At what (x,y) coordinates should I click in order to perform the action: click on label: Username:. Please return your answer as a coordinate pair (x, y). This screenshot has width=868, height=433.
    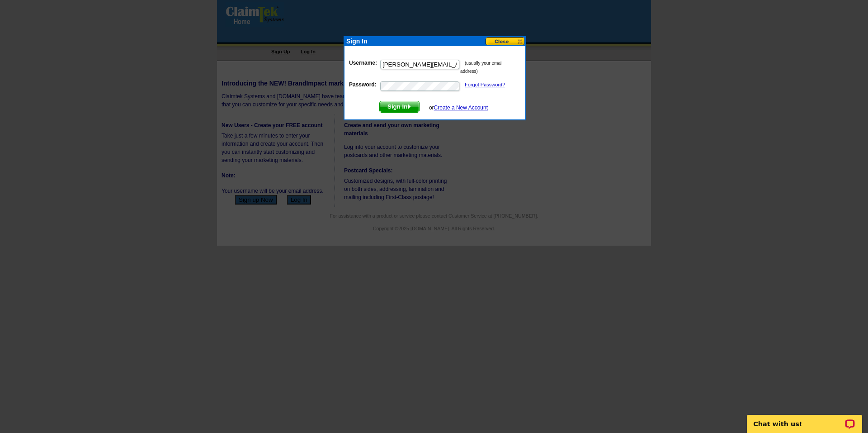
    Looking at the image, I should click on (364, 63).